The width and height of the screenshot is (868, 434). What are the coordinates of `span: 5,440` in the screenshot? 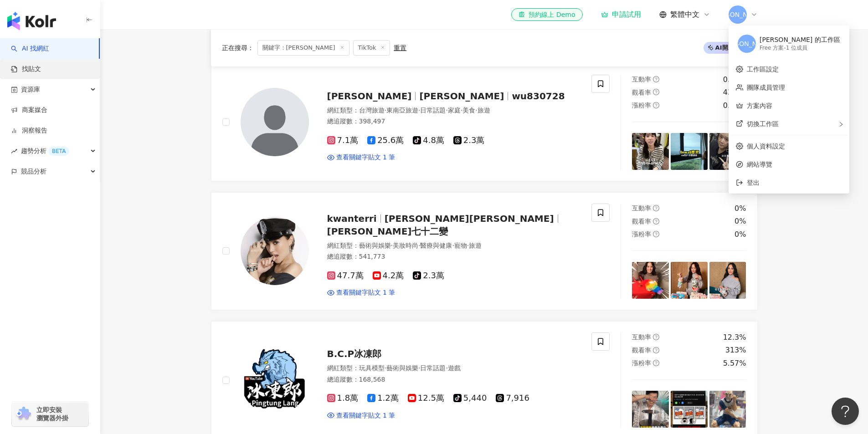 It's located at (470, 398).